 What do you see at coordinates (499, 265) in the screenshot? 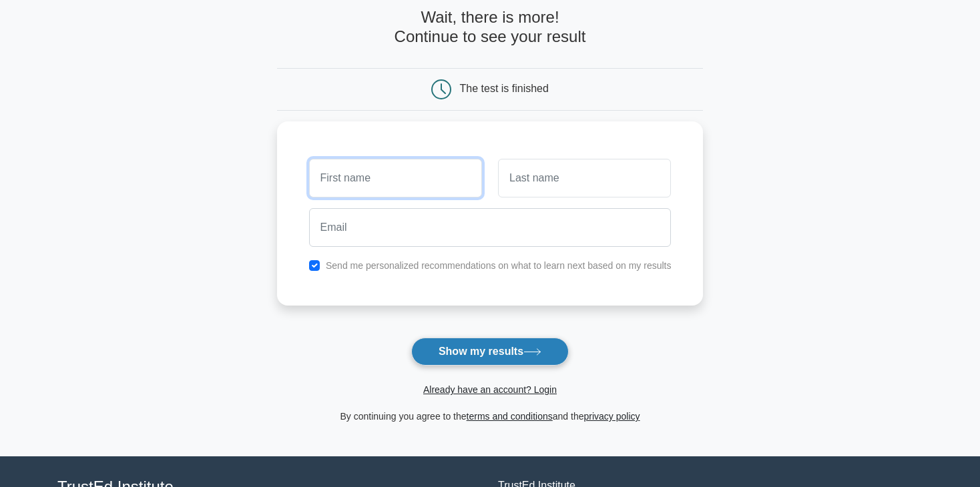
I see `label: Send me personalized recommendations on what to learn next based on my results` at bounding box center [499, 265].